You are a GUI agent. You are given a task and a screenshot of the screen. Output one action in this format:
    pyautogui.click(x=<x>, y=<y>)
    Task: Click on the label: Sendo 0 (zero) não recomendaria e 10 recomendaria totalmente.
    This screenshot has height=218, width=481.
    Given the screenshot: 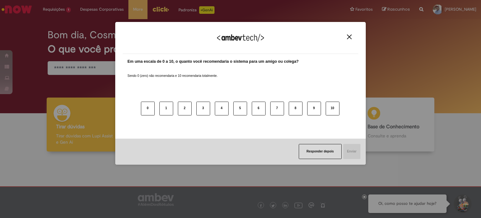 What is the action you would take?
    pyautogui.click(x=173, y=72)
    